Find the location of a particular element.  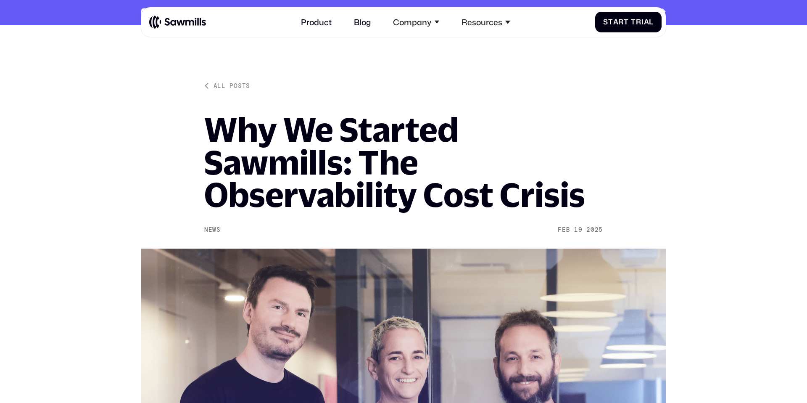

a: Product is located at coordinates (317, 22).